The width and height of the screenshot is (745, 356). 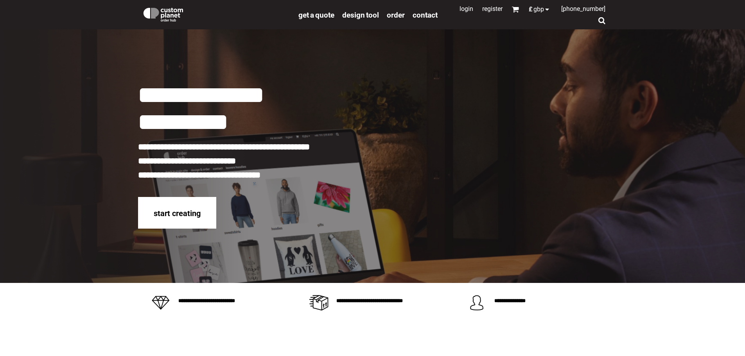 I want to click on a: Register, so click(x=493, y=9).